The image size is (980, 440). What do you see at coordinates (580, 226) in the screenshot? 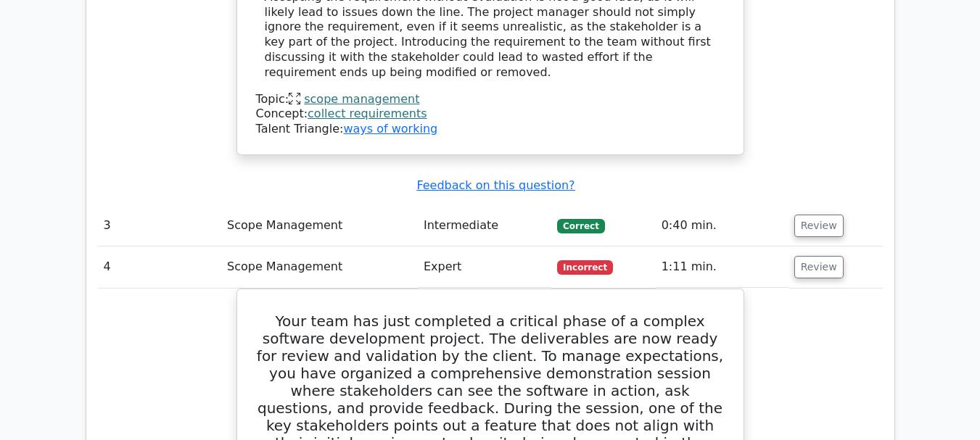
I see `span: Correct` at bounding box center [580, 226].